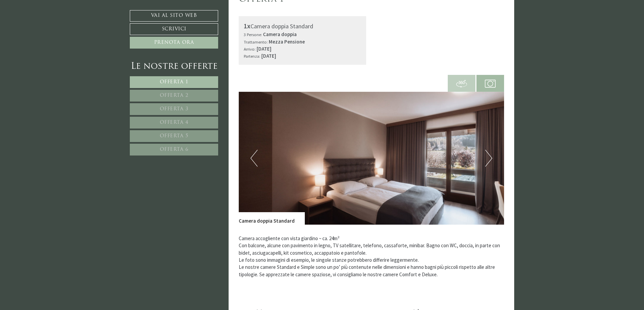 The image size is (644, 310). What do you see at coordinates (174, 29) in the screenshot?
I see `a: Scrivici` at bounding box center [174, 29].